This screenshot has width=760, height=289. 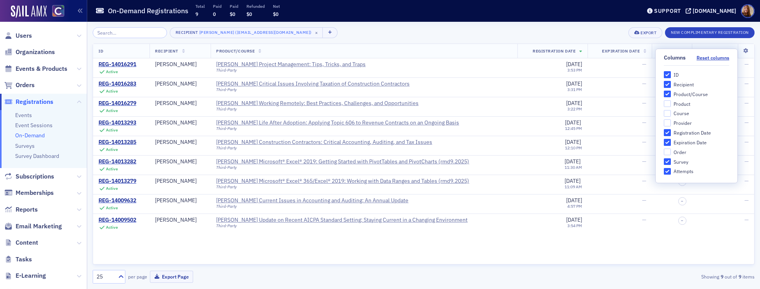 What do you see at coordinates (29, 102) in the screenshot?
I see `a: Registrations` at bounding box center [29, 102].